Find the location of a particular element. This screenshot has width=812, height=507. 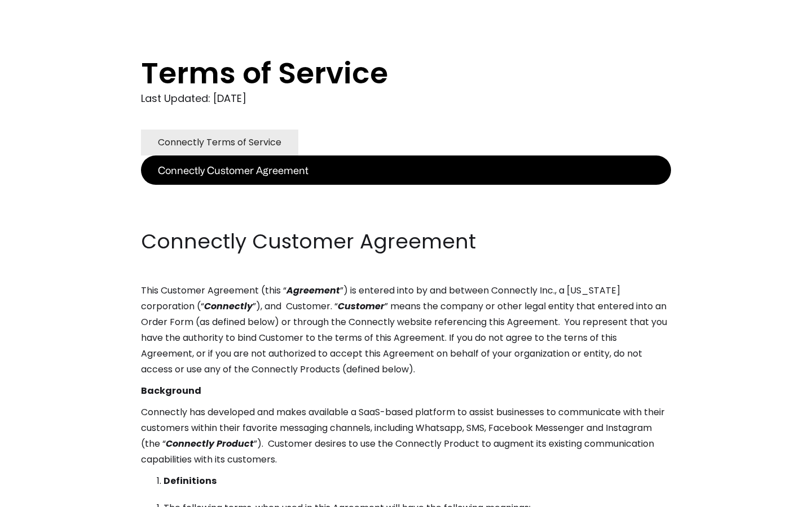

strong: Background is located at coordinates (171, 391).